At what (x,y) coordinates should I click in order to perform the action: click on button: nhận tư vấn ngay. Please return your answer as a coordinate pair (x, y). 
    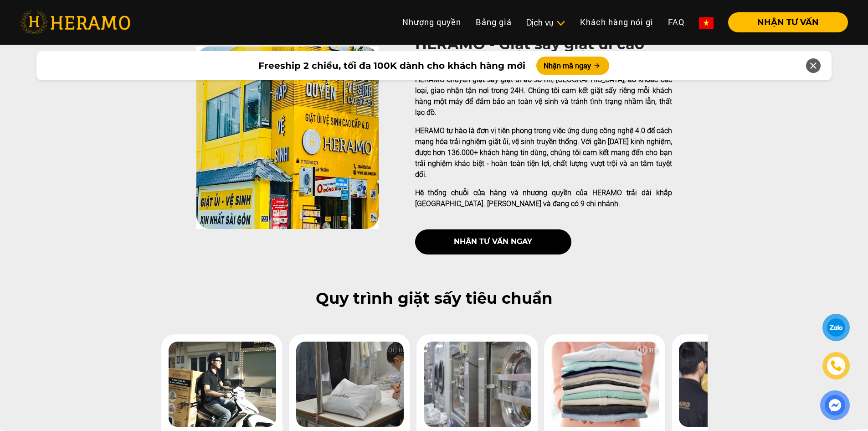
    Looking at the image, I should click on (493, 241).